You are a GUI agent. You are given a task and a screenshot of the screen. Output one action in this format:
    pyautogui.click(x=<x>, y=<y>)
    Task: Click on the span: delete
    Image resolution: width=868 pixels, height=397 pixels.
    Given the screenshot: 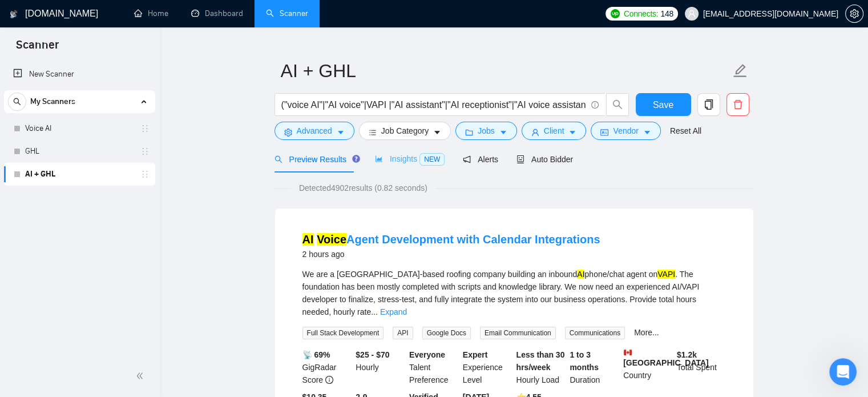 What is the action you would take?
    pyautogui.click(x=738, y=105)
    